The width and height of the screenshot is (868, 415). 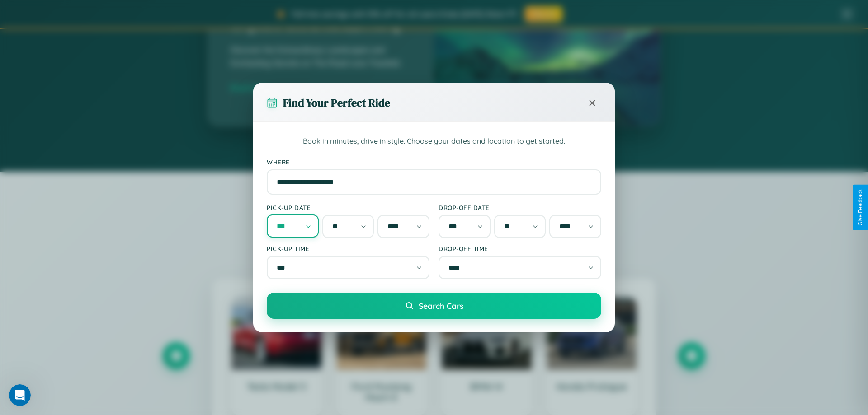 What do you see at coordinates (434, 162) in the screenshot?
I see `label: Where` at bounding box center [434, 162].